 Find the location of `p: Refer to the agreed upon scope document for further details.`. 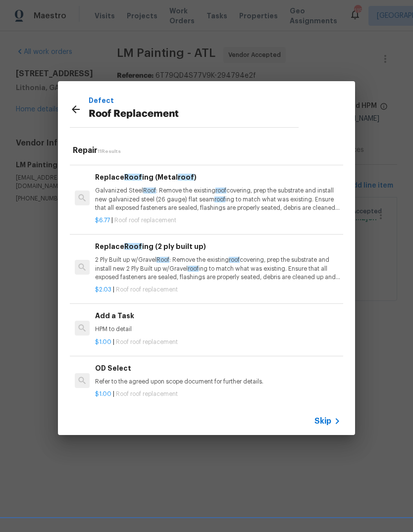

p: Refer to the agreed upon scope document for further details. is located at coordinates (218, 382).